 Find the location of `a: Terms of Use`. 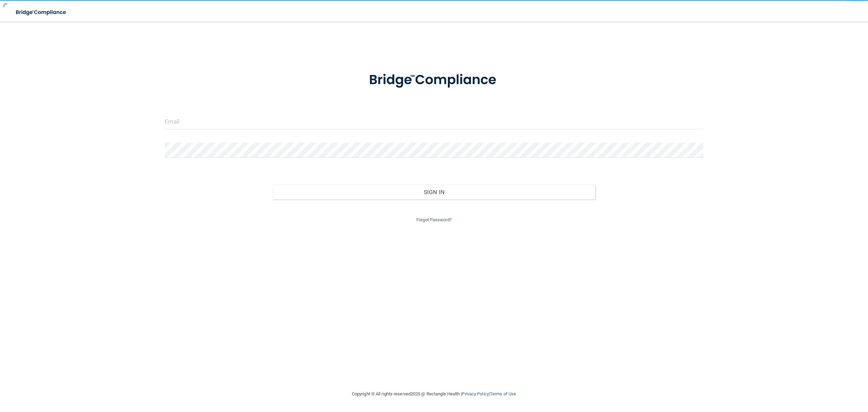

a: Terms of Use is located at coordinates (503, 393).